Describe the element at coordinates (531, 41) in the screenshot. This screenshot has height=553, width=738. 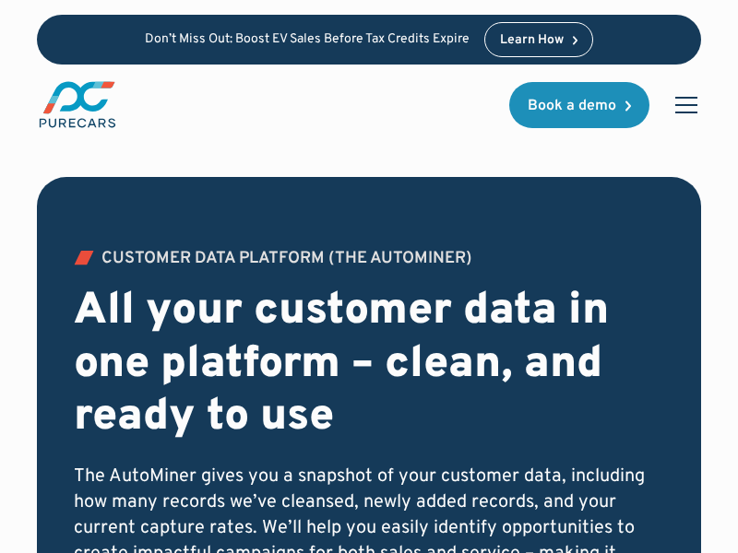
I see `div: Learn How` at that location.